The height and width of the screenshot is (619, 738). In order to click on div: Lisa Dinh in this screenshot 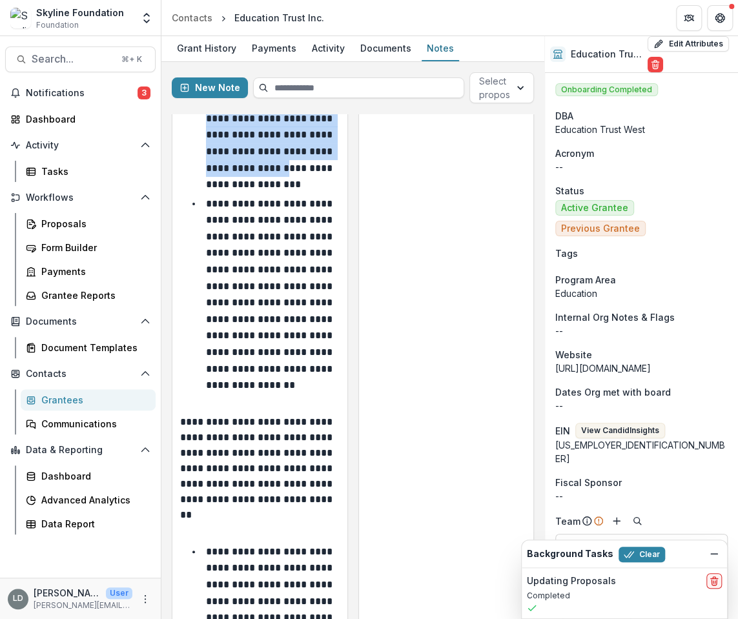, I will do `click(18, 598)`.